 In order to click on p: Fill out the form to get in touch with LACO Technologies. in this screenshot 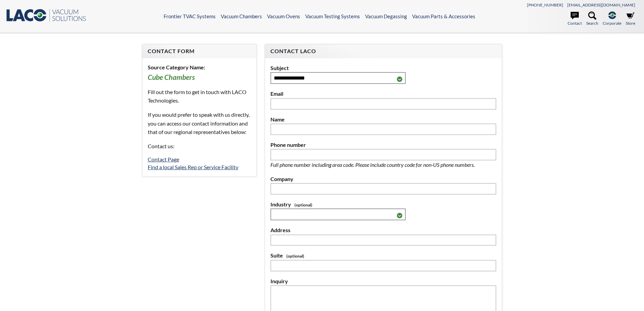, I will do `click(199, 96)`.